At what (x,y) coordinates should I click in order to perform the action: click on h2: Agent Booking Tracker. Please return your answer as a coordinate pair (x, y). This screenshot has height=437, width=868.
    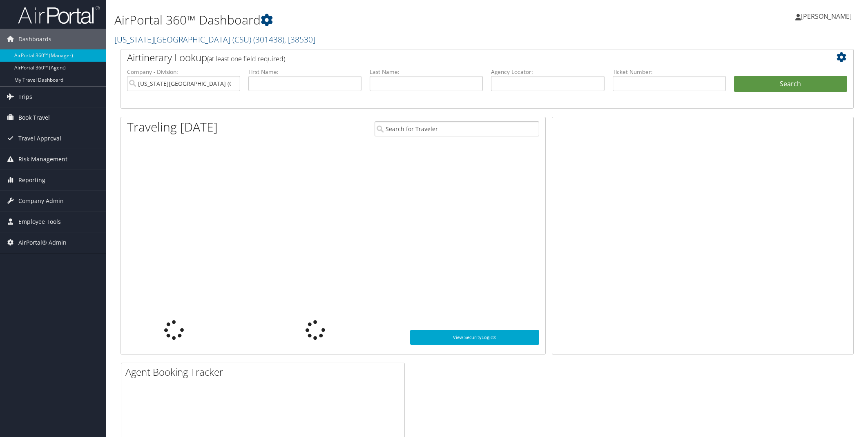
    Looking at the image, I should click on (265, 372).